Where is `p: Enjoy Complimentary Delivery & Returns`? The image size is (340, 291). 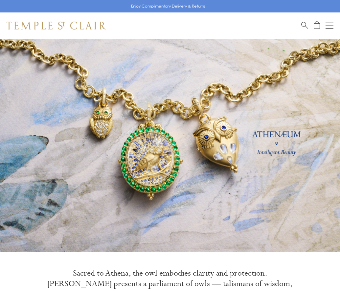 p: Enjoy Complimentary Delivery & Returns is located at coordinates (168, 6).